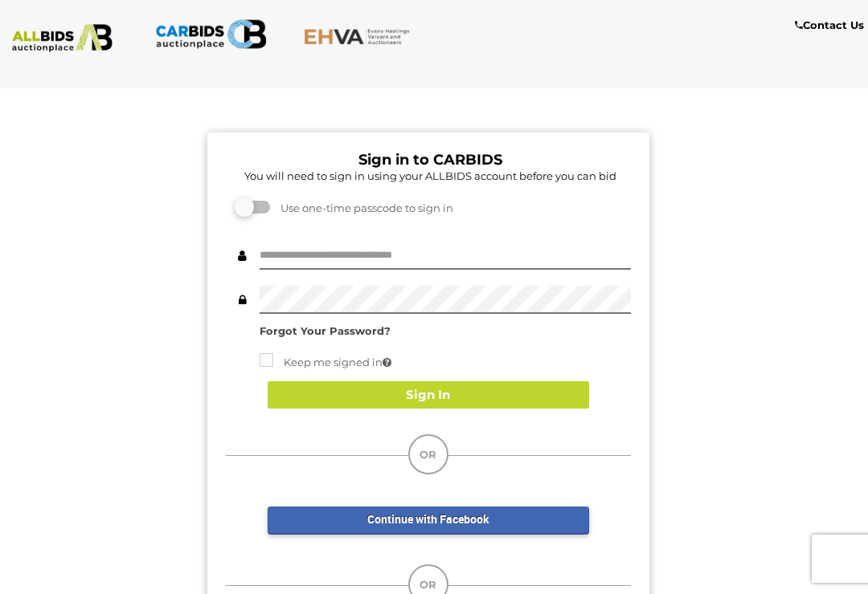  What do you see at coordinates (428, 521) in the screenshot?
I see `a: Continue with Facebook` at bounding box center [428, 521].